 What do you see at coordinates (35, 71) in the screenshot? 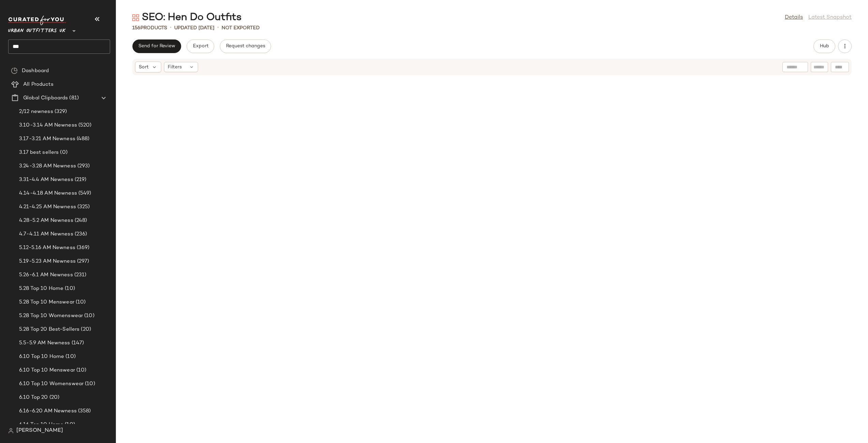
I see `span: Dashboard` at bounding box center [35, 71].